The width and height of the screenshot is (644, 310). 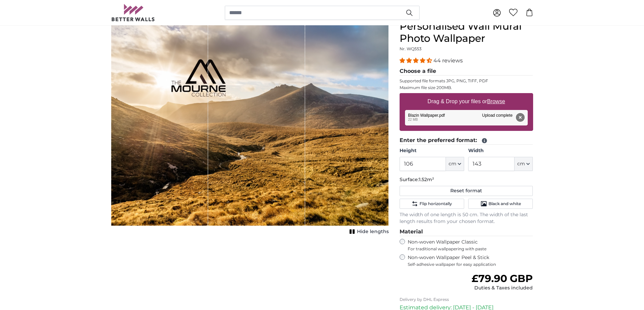 I want to click on label: Non-woven Wallpaper Peel & Stick, so click(x=470, y=261).